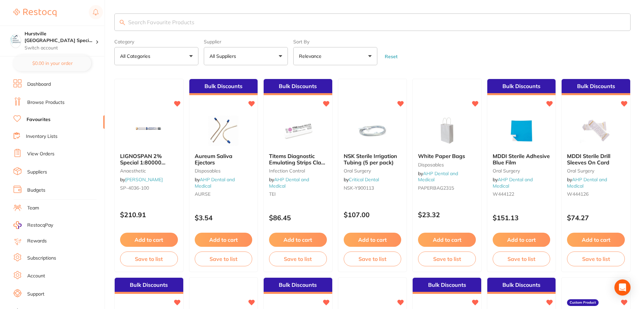  I want to click on span: RestocqPay, so click(40, 225).